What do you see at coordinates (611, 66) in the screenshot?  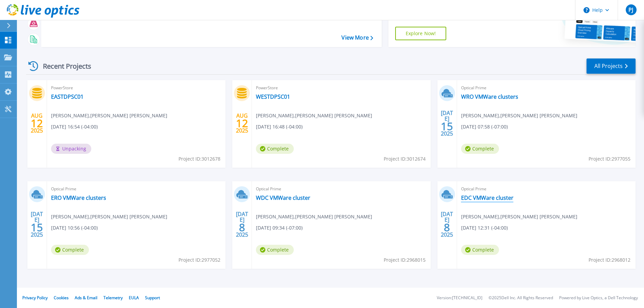 I see `a: All Projects` at bounding box center [611, 66].